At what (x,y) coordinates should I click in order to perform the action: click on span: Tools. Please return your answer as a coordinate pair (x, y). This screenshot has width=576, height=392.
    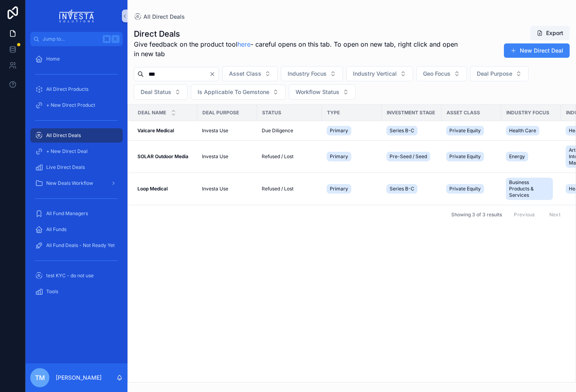
    Looking at the image, I should click on (52, 291).